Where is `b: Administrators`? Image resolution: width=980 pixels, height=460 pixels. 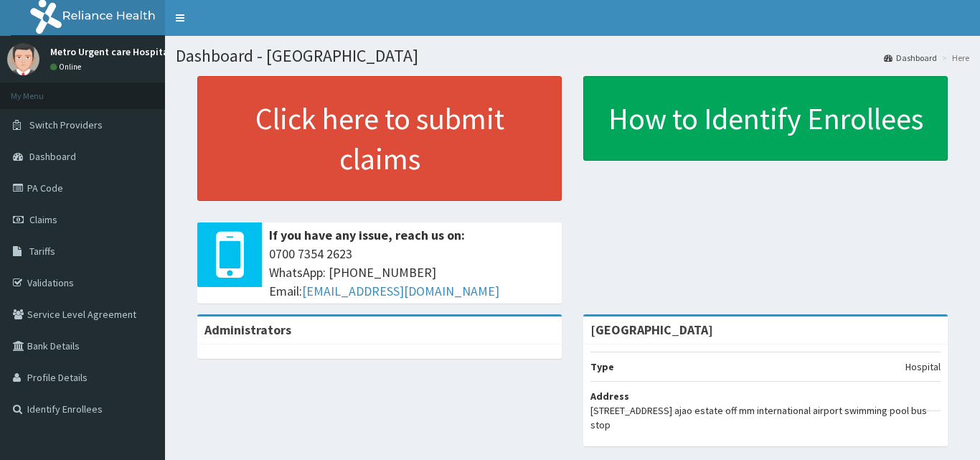 b: Administrators is located at coordinates (248, 329).